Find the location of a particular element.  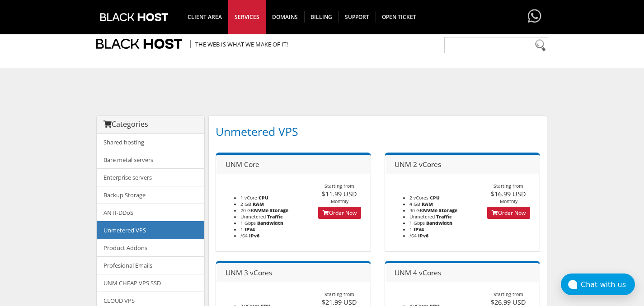

span: Open Ticket is located at coordinates (399, 17).